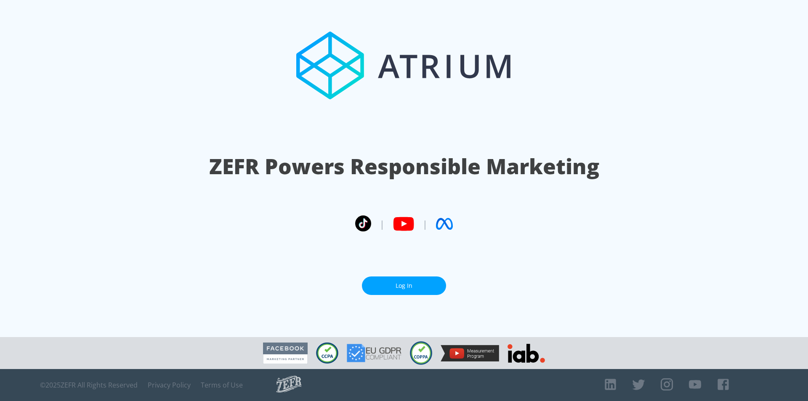 Image resolution: width=808 pixels, height=401 pixels. Describe the element at coordinates (327, 353) in the screenshot. I see `img: CCPA Compliant` at that location.